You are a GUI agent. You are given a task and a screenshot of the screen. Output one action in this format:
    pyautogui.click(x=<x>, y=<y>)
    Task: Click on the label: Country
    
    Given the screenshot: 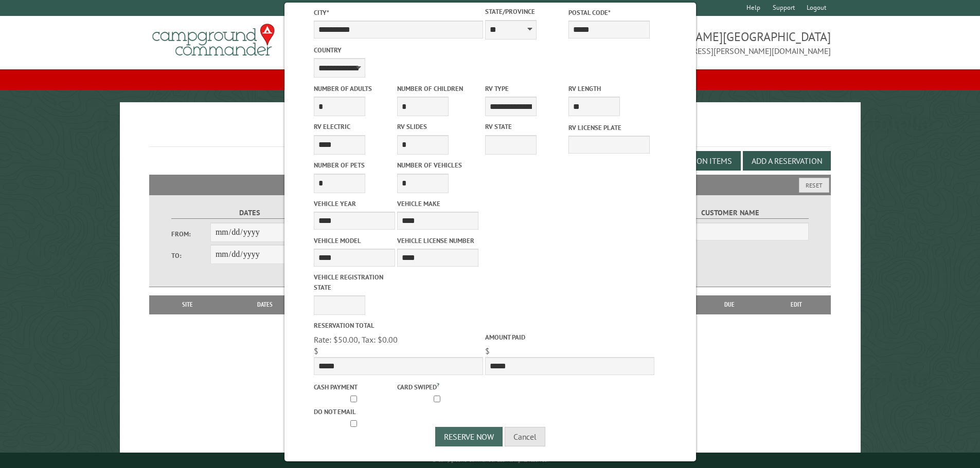 What is the action you would take?
    pyautogui.click(x=398, y=50)
    